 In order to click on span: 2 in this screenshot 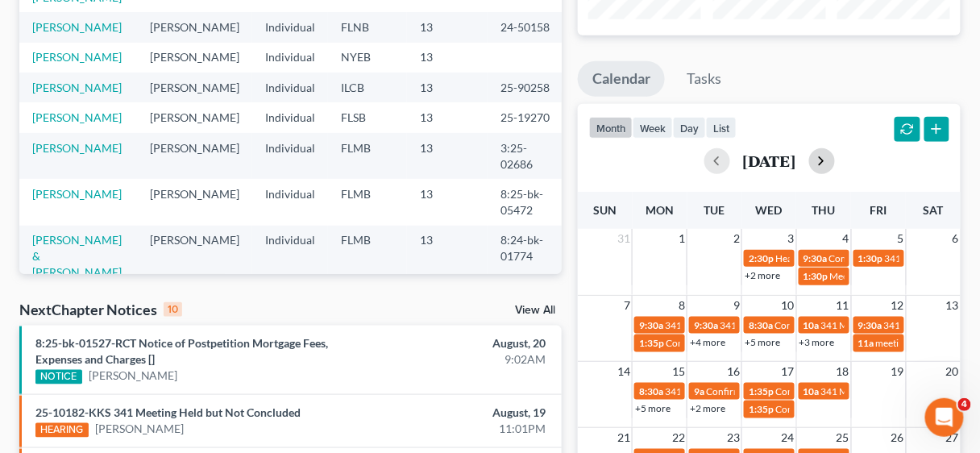, I will do `click(737, 238)`.